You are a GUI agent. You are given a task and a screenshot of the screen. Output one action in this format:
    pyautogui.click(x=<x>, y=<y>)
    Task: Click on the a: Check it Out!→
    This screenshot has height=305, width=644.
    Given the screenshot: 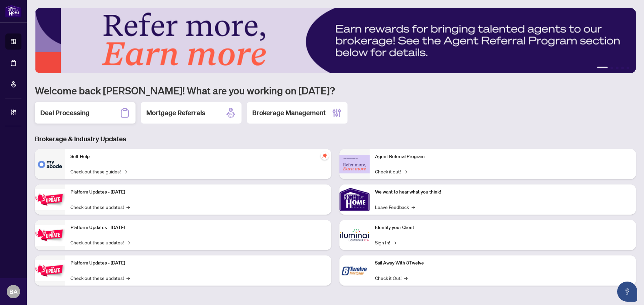 What is the action you would take?
    pyautogui.click(x=391, y=278)
    